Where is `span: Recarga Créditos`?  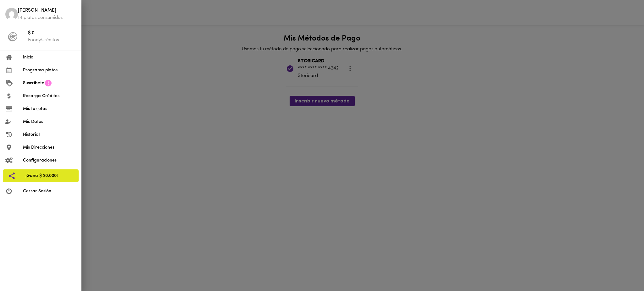
span: Recarga Créditos is located at coordinates (49, 96).